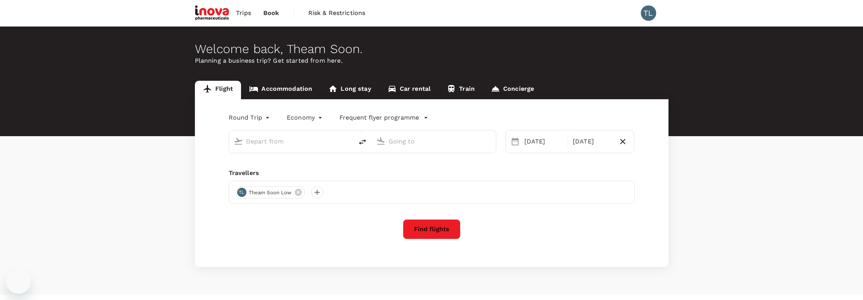 The height and width of the screenshot is (300, 863). What do you see at coordinates (379, 118) in the screenshot?
I see `p: Frequent flyer programme` at bounding box center [379, 118].